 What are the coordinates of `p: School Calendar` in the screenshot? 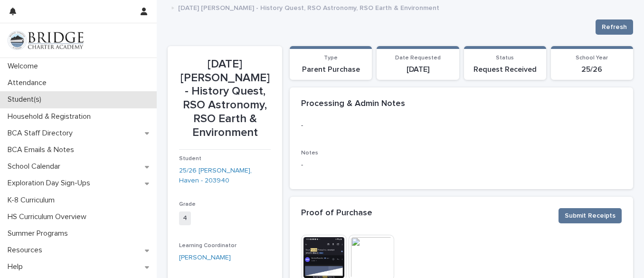 It's located at (36, 166).